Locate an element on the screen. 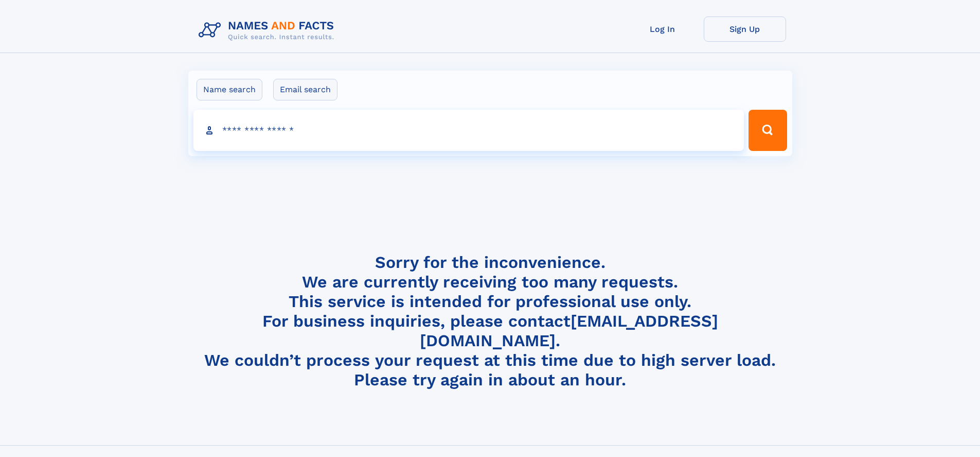 The width and height of the screenshot is (980, 457). img: Logo Names and Facts is located at coordinates (269, 31).